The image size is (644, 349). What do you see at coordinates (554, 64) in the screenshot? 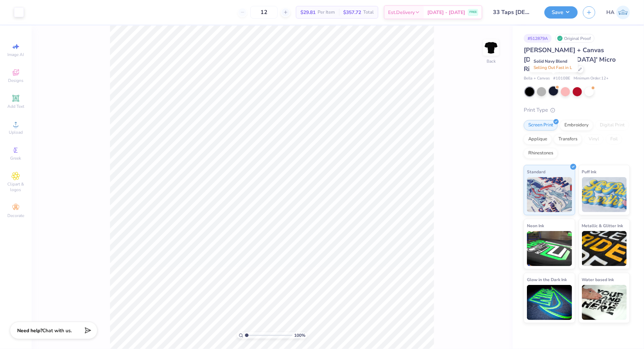
I see `div: Solid Navy Blend` at bounding box center [554, 64].